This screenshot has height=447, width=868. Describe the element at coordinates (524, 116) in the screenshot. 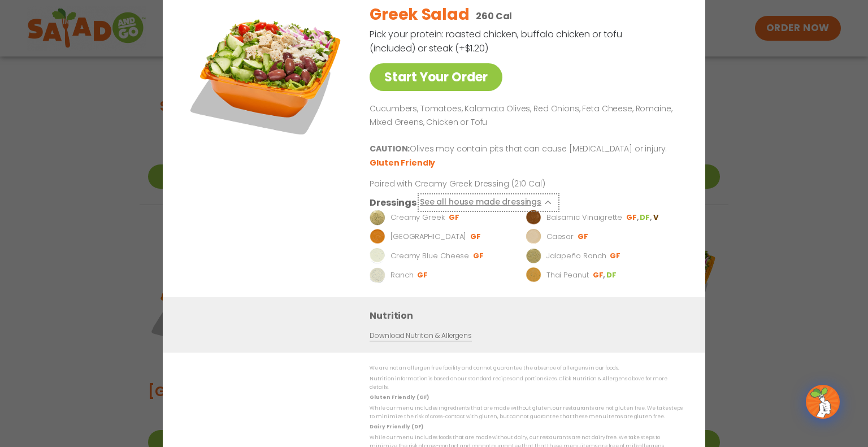

I see `p: Cucumbers, Tomatoes, Kalamata Olives, Red Onions, Feta Cheese, Romaine, Mixed Greens, Chicken or ...` at that location.